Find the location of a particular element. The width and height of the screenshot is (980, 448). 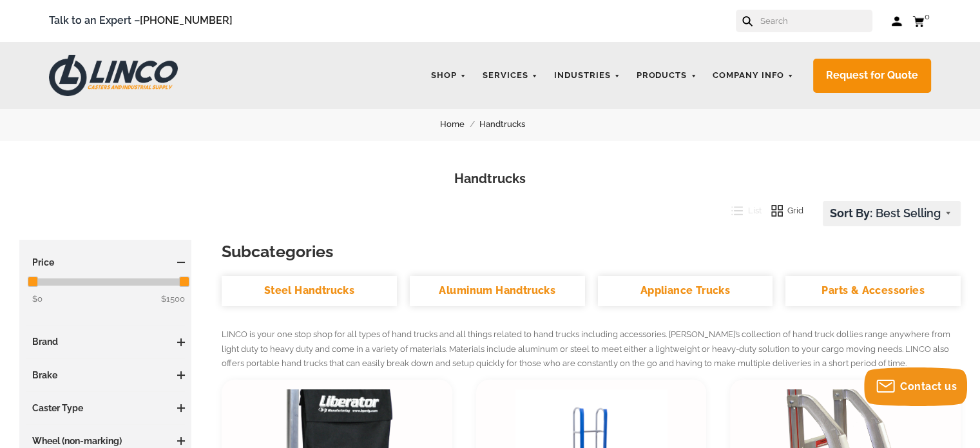

a: Appliance Trucks is located at coordinates (686, 290).